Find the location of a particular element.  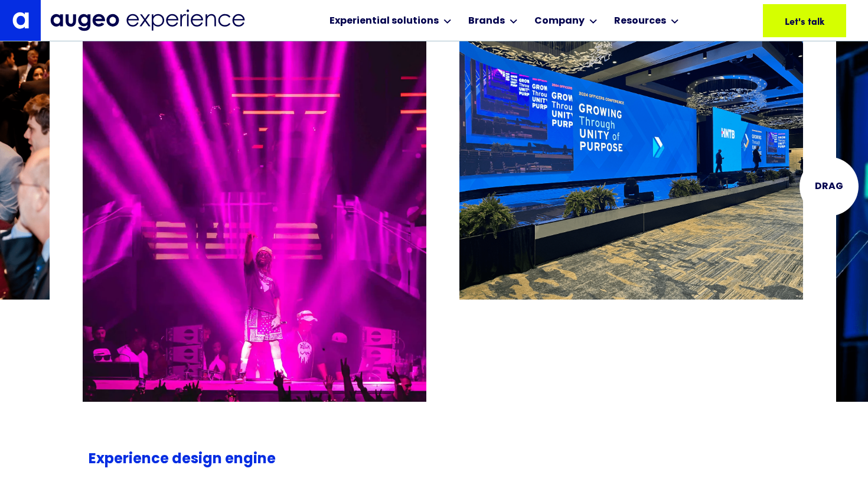

img: Augeo Experience business unit full logo in midnight blue. is located at coordinates (147, 20).